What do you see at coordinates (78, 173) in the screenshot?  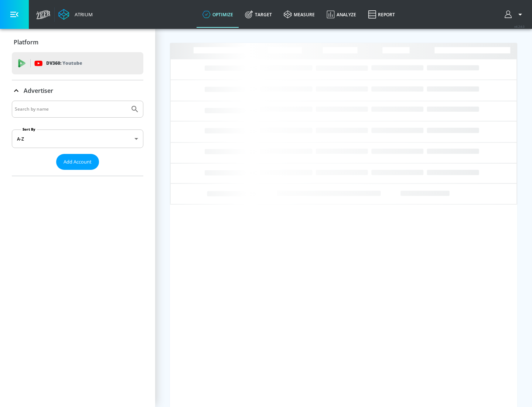 I see `nav: list of Advertiser` at bounding box center [78, 173].